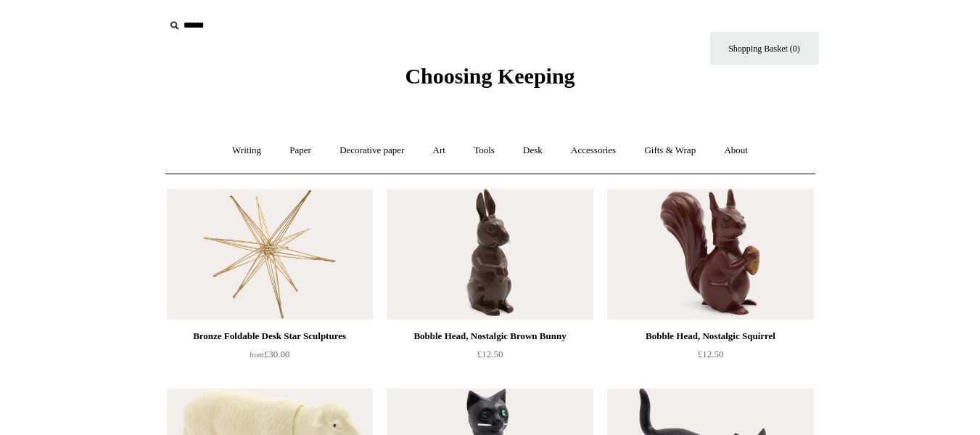 This screenshot has height=435, width=980. I want to click on a: Bronze Foldable Desk Star Sculptures Bronze Foldable Desk Star Sculptures, so click(270, 254).